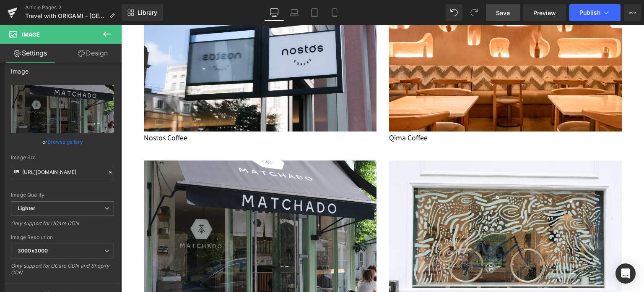 The width and height of the screenshot is (644, 292). What do you see at coordinates (632, 13) in the screenshot?
I see `button: More` at bounding box center [632, 13].